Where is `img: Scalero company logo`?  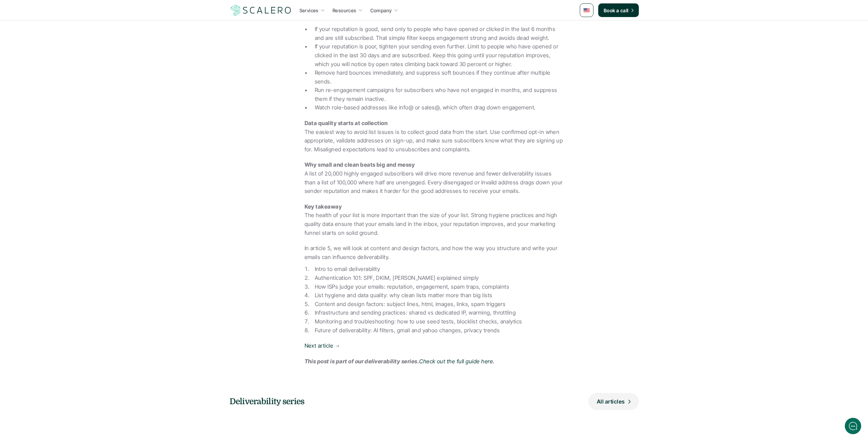 img: Scalero company logo is located at coordinates (261, 10).